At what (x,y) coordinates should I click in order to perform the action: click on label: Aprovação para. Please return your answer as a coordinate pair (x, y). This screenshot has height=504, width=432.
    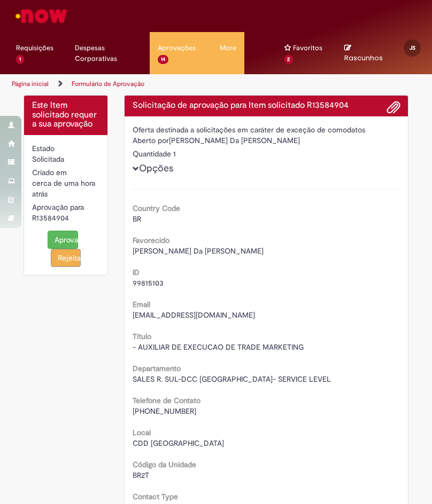
    Looking at the image, I should click on (58, 208).